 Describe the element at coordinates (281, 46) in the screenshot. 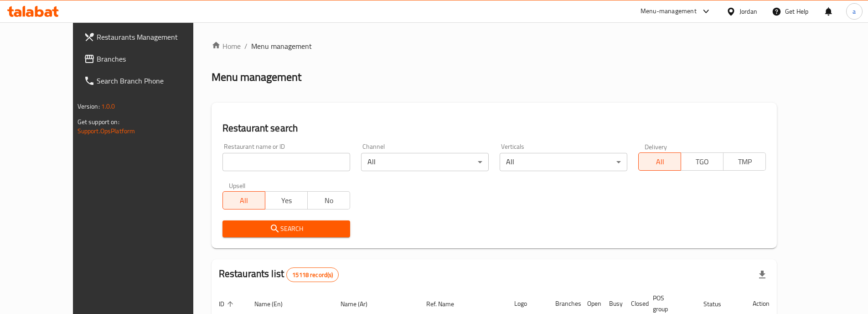

I see `span: Menu management` at that location.